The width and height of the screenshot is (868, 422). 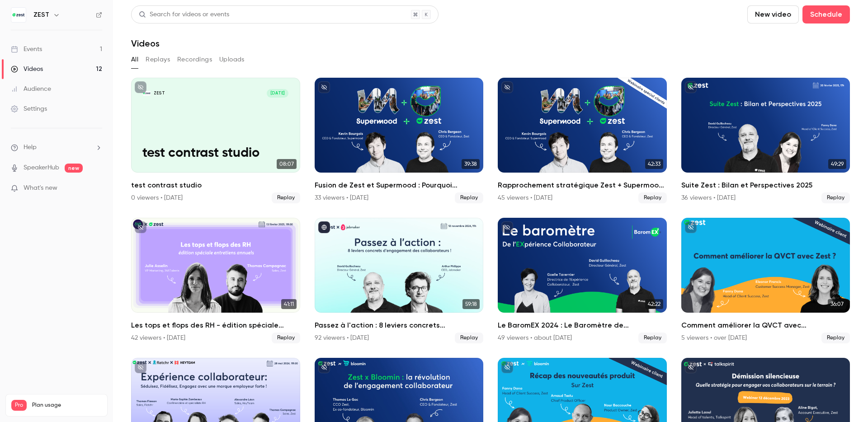 What do you see at coordinates (399, 326) in the screenshot?
I see `h2: Passez à l'action : 8 leviers concrets d'engagement des collaborateurs !` at bounding box center [399, 326].